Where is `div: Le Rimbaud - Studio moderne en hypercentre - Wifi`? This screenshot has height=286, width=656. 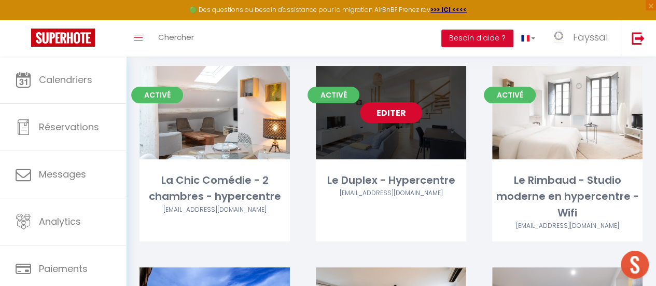 div: Le Rimbaud - Studio moderne en hypercentre - Wifi is located at coordinates (567, 197).